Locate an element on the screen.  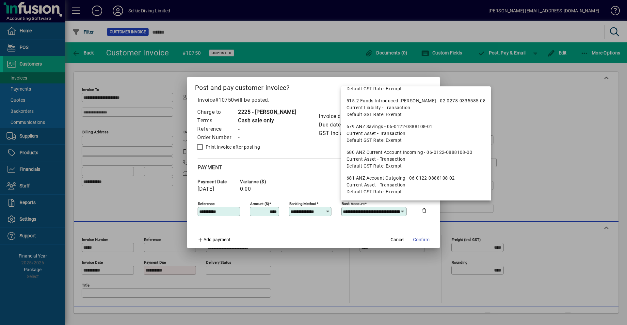
p: Invoice will be posted . is located at coordinates (313, 100).